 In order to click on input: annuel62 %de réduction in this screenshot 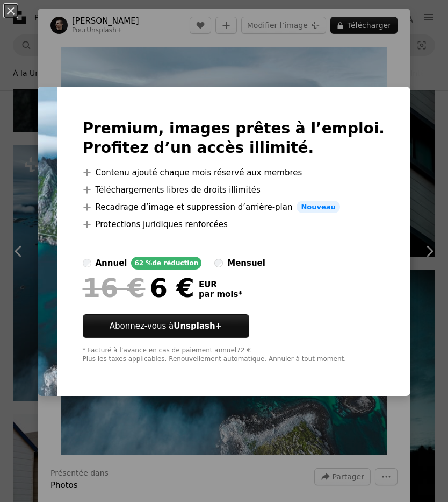, I will do `click(87, 263)`.